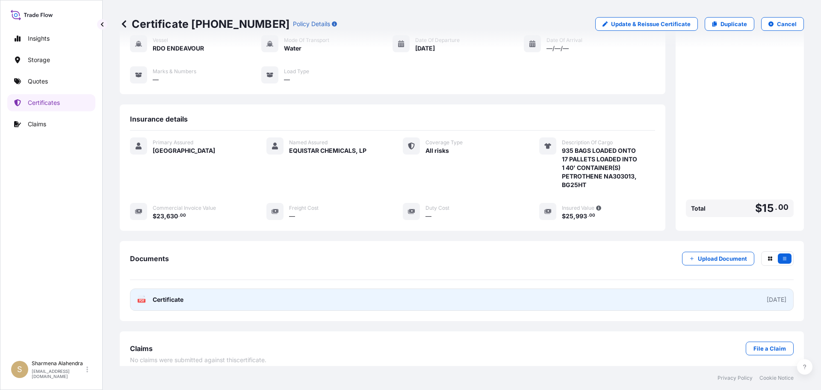  What do you see at coordinates (444, 142) in the screenshot?
I see `span: Coverage Type` at bounding box center [444, 142].